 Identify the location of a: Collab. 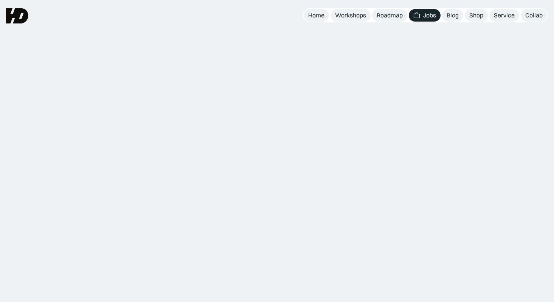
(534, 15).